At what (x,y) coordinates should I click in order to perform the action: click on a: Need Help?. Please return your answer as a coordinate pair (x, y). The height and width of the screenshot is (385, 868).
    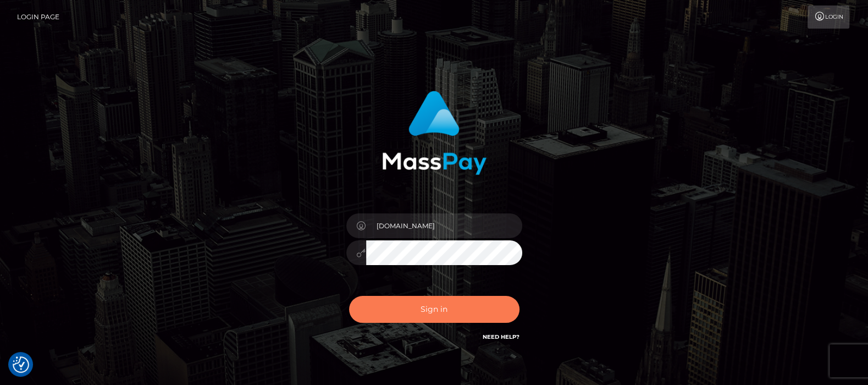
    Looking at the image, I should click on (501, 337).